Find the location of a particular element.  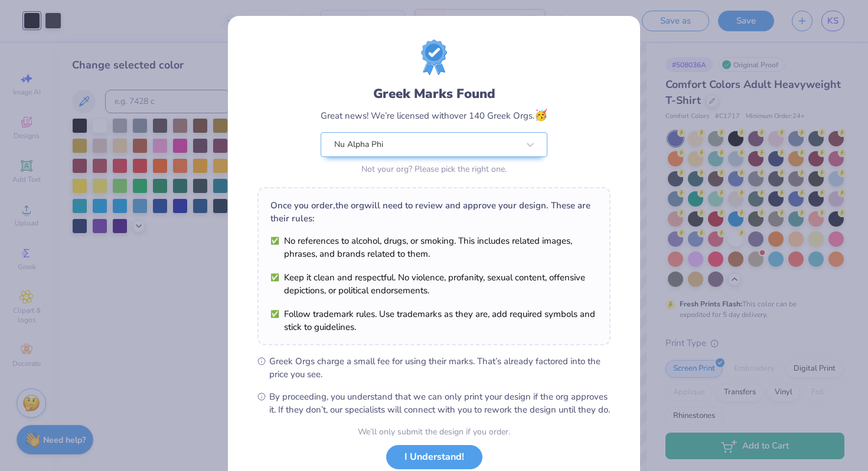

div: We’ll only submit the design if you order. is located at coordinates (434, 431).